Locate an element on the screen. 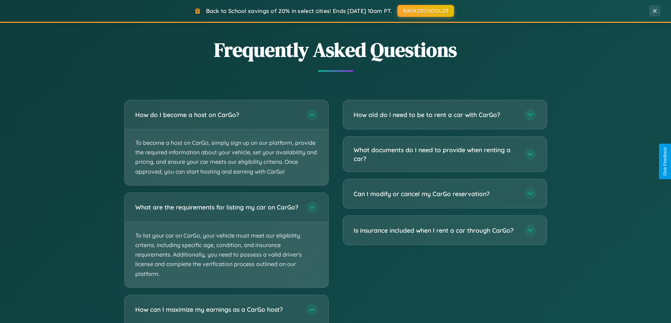 This screenshot has width=671, height=323. h3: What are the requirements for listing my car on CarGo? is located at coordinates (217, 207).